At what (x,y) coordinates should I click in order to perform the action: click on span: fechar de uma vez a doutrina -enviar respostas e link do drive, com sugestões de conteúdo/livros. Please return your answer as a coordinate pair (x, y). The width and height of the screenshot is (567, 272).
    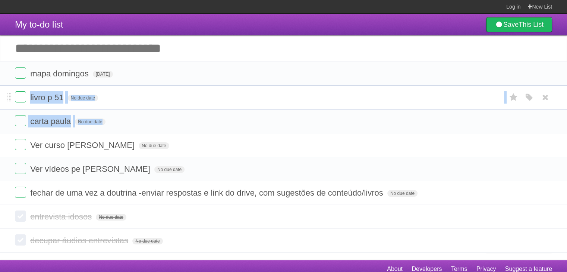
    Looking at the image, I should click on (208, 193).